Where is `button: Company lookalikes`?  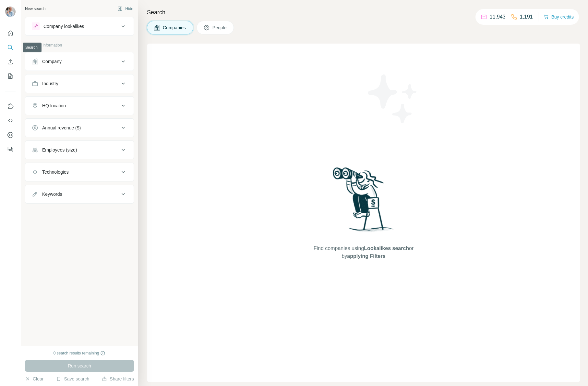 button: Company lookalikes is located at coordinates (79, 26).